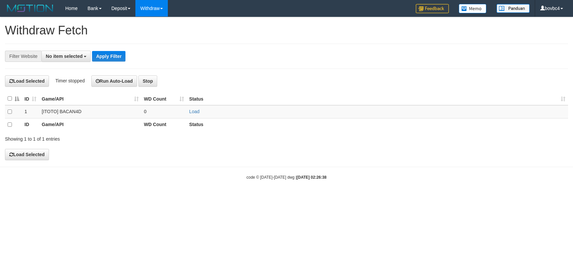  I want to click on a: Load, so click(194, 112).